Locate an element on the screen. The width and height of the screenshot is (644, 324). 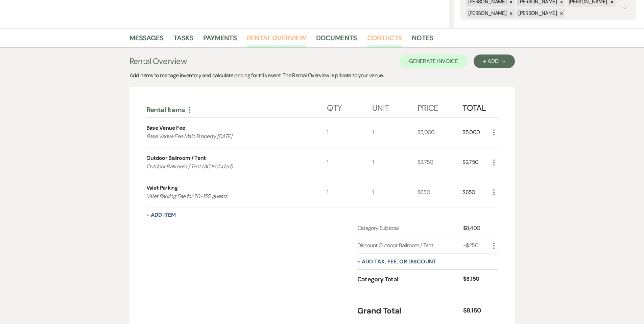
div: Category Total is located at coordinates (410, 279).